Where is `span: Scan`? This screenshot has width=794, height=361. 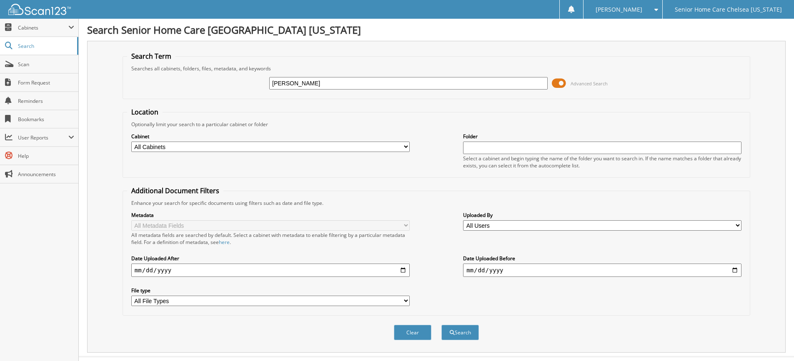 span: Scan is located at coordinates (46, 64).